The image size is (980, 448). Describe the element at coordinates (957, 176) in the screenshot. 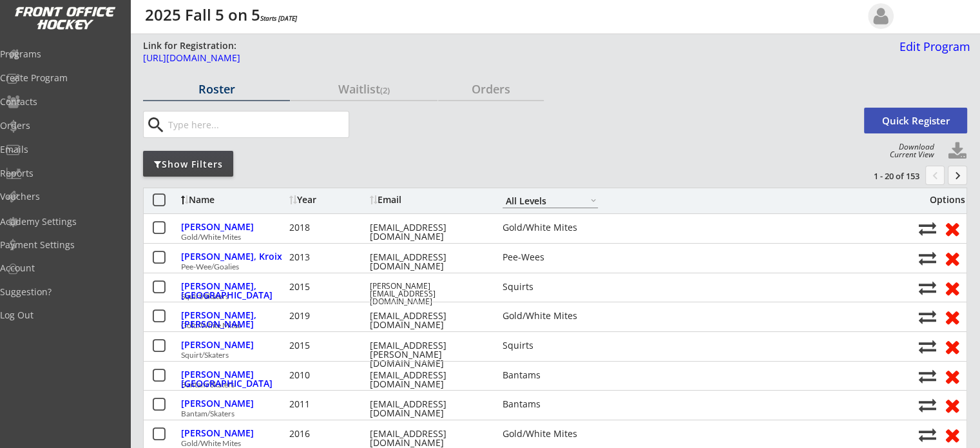

I see `button: keyboard_arrow_right` at that location.